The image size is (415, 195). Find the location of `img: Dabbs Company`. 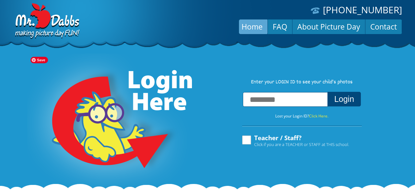

img: Dabbs Company is located at coordinates (47, 21).